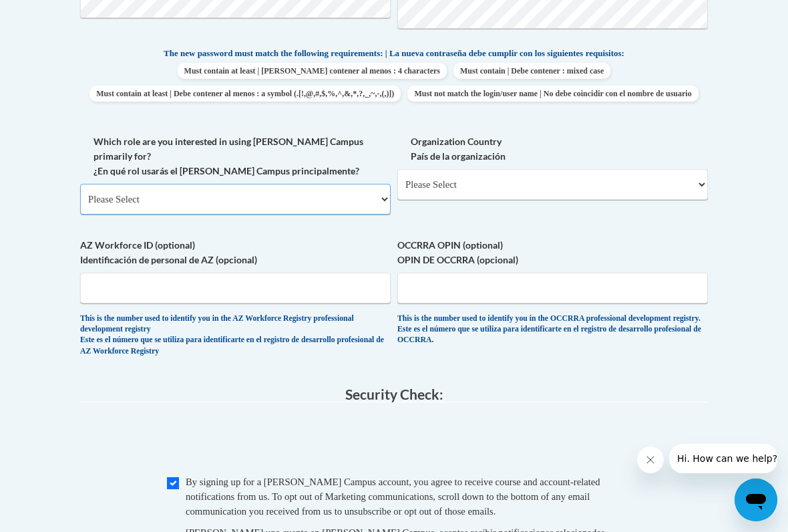 The image size is (788, 532). What do you see at coordinates (245, 94) in the screenshot?
I see `span: Must contain at least | Debe contener al menos : a symbol (.[!,@,#,$,%,^,&,*,?,_,~,-,(,)])` at bounding box center [245, 94].